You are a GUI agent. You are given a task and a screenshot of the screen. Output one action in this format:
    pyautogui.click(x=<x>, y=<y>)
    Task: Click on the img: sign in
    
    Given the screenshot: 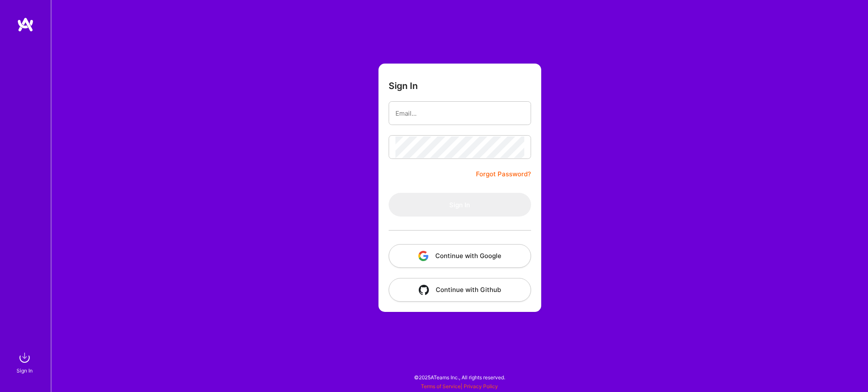 What is the action you would take?
    pyautogui.click(x=25, y=358)
    